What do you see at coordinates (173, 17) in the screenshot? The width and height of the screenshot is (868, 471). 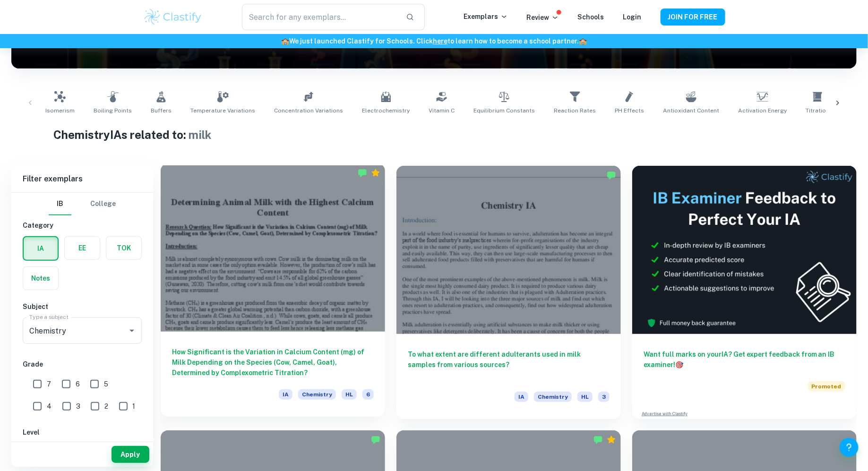 I see `a: Clastify logo` at bounding box center [173, 17].